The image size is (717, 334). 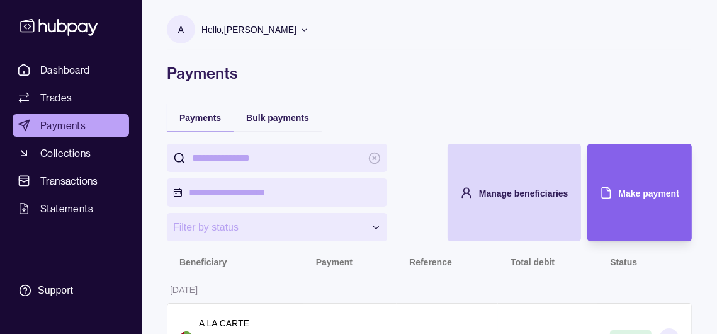 What do you see at coordinates (65, 70) in the screenshot?
I see `span: Dashboard` at bounding box center [65, 70].